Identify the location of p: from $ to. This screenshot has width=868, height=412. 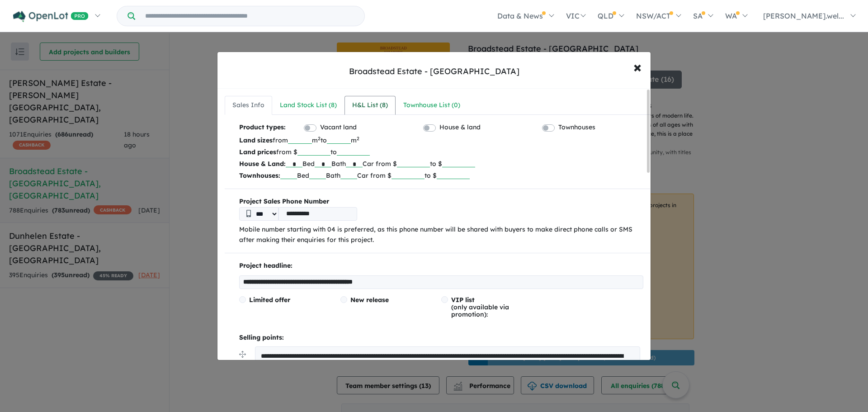
(441, 152).